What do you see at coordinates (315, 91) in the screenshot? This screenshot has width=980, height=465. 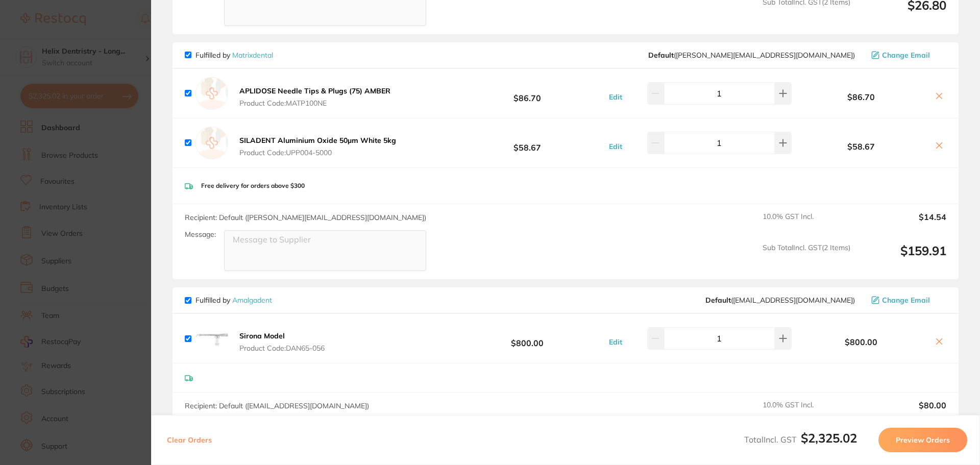 I see `b: APLIDOSE Needle Tips & Plugs (75) AMBER` at bounding box center [315, 91].